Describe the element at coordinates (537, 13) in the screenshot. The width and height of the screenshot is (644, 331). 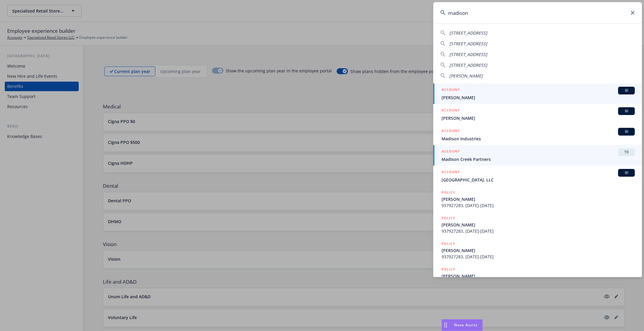
I see `input: Search...` at that location.